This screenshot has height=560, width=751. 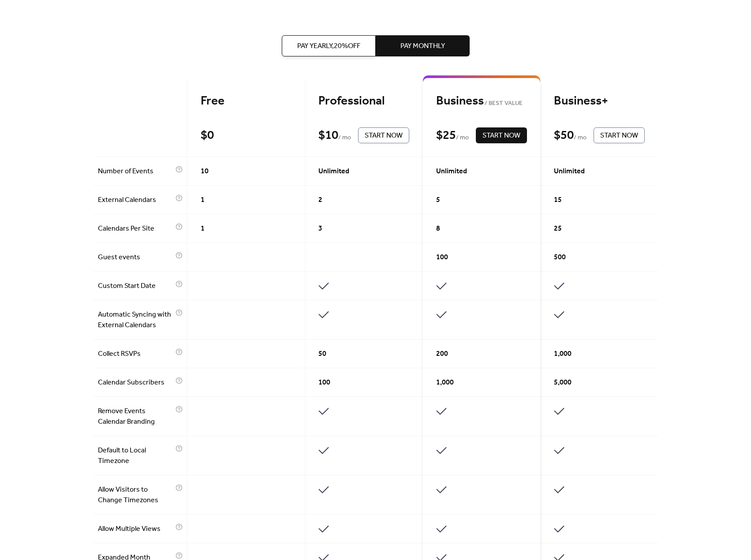 What do you see at coordinates (135, 354) in the screenshot?
I see `span: Collect RSVPs` at bounding box center [135, 354].